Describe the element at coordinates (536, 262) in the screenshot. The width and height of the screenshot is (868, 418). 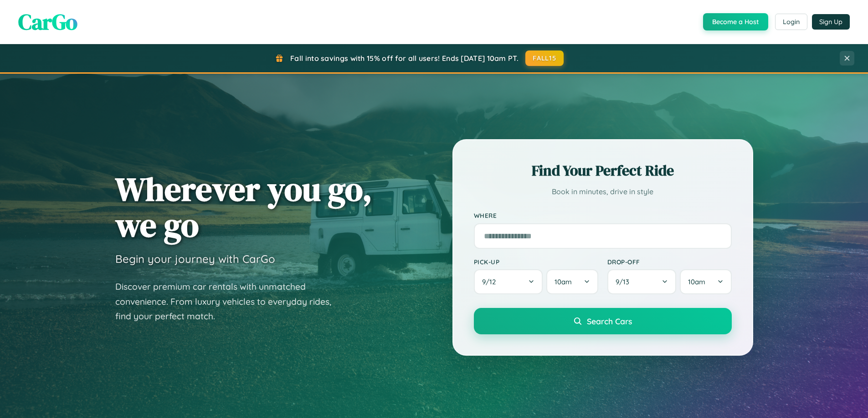
I see `label: Pick-up` at that location.